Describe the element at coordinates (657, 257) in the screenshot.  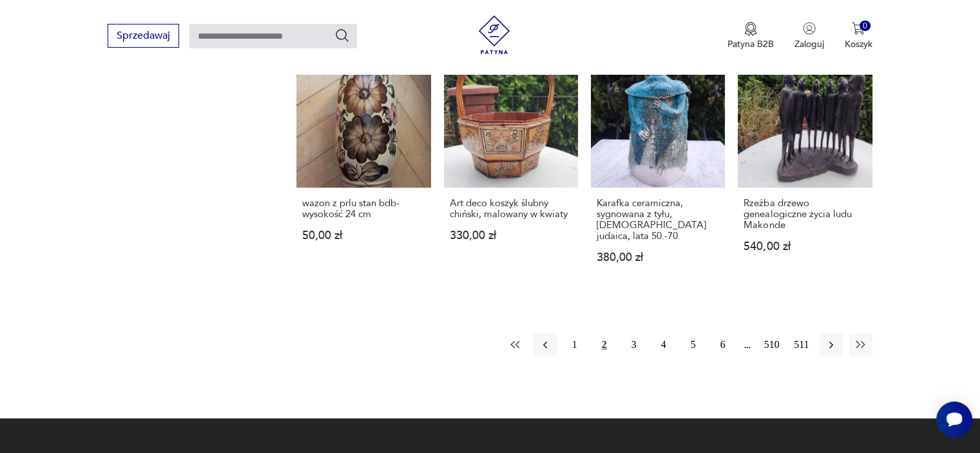
I see `p: 380,00 zł` at that location.